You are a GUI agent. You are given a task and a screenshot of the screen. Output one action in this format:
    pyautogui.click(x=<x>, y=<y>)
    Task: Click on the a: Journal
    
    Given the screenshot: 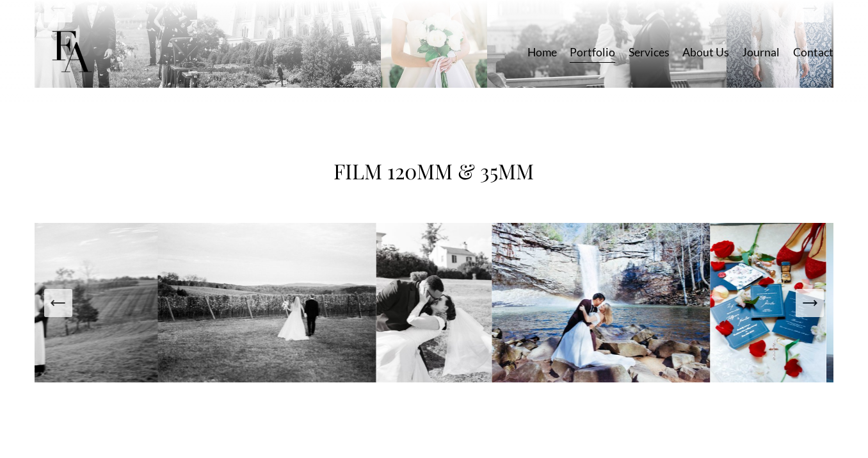 What is the action you would take?
    pyautogui.click(x=761, y=52)
    